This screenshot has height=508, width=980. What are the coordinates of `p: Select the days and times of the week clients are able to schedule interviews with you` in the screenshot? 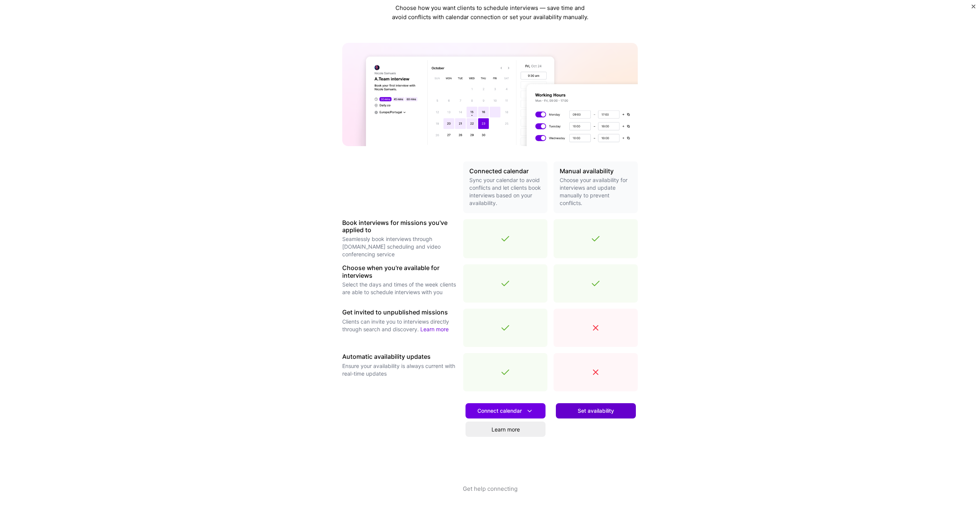 It's located at (400, 288).